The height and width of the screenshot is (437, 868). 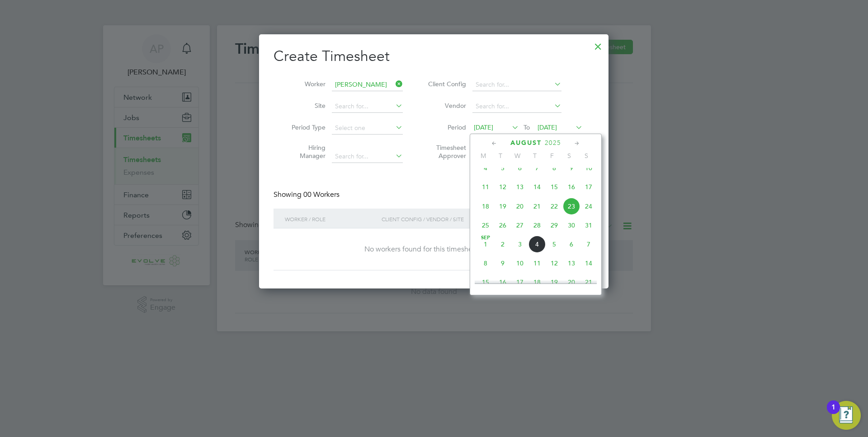 What do you see at coordinates (526, 128) in the screenshot?
I see `span: To` at bounding box center [526, 128].